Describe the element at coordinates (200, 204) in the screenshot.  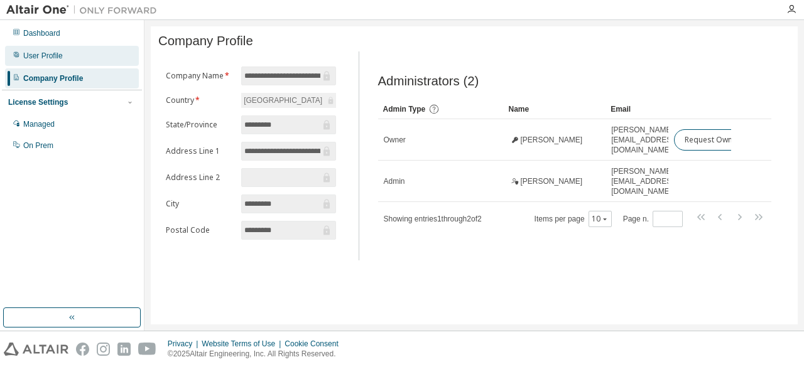
I see `label: City` at that location.